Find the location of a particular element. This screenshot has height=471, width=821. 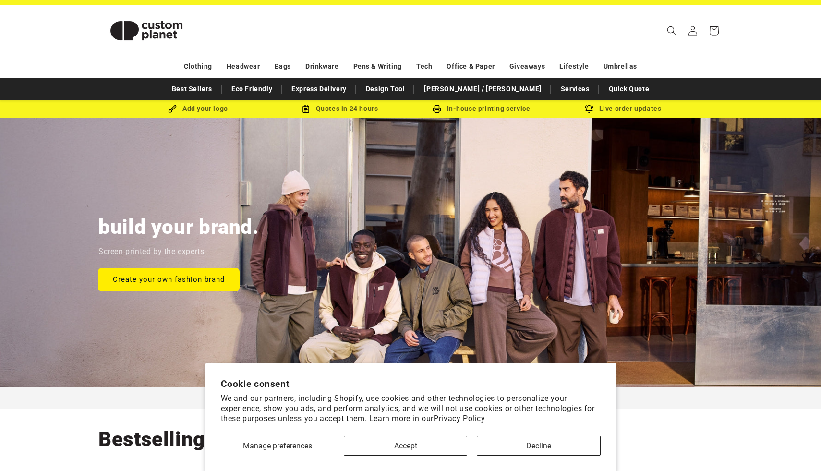

span: Manage preferences is located at coordinates (278, 446).